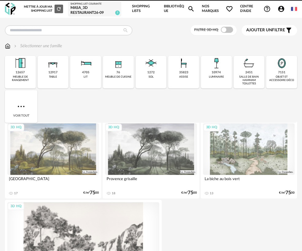 This screenshot has width=302, height=251. I want to click on div: Shopping List courante, so click(95, 4).